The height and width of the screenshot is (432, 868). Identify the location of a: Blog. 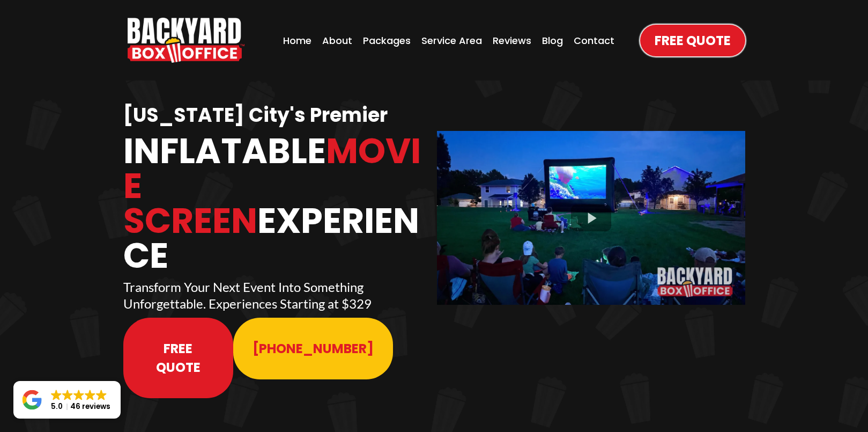
(553, 40).